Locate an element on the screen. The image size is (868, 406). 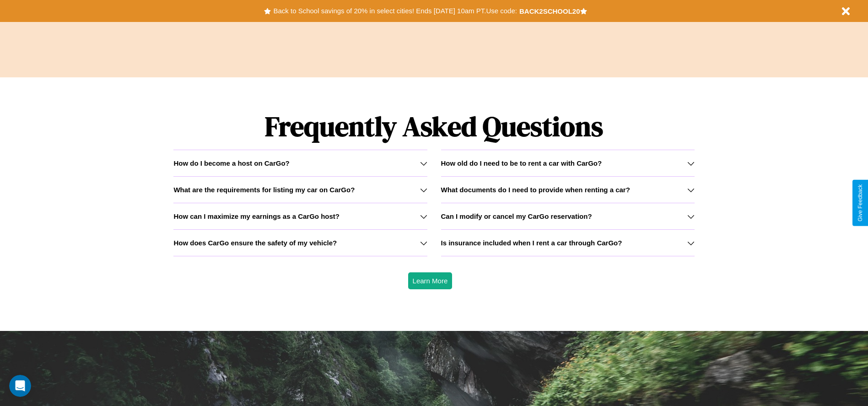
button: Learn More is located at coordinates (430, 281).